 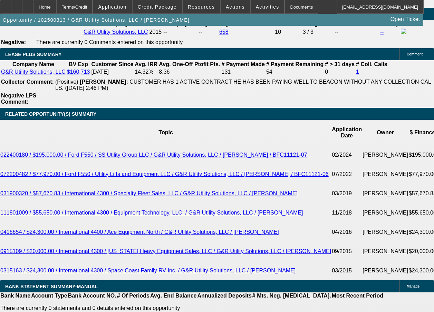 What do you see at coordinates (49, 296) in the screenshot?
I see `th: Account Type` at bounding box center [49, 296].